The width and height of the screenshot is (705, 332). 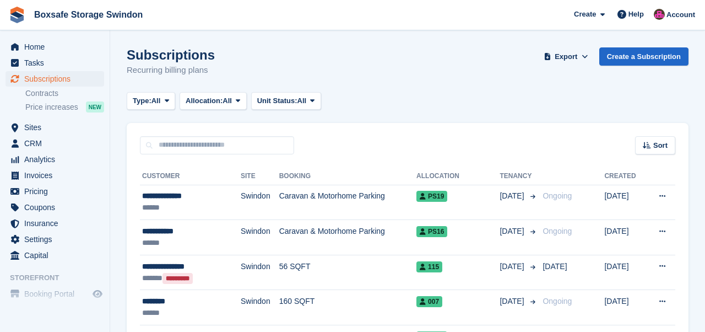 What do you see at coordinates (57, 79) in the screenshot?
I see `span: Subscriptions` at bounding box center [57, 79].